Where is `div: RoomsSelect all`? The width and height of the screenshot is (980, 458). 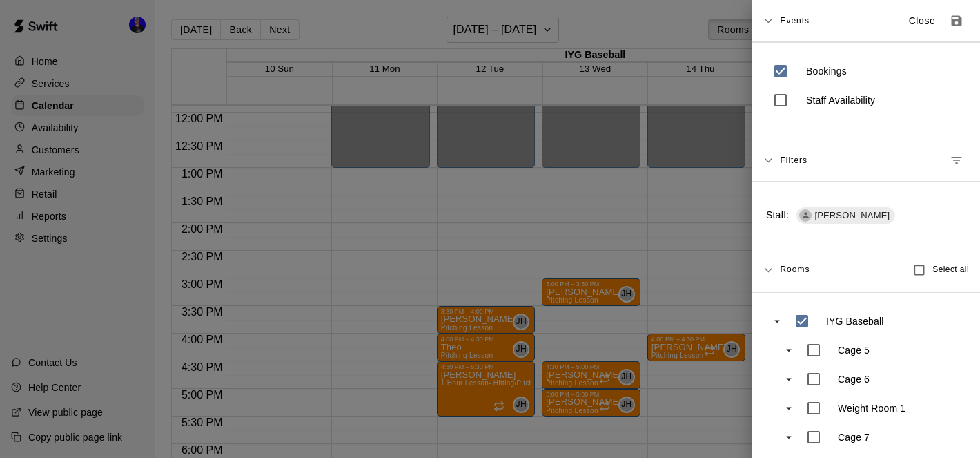 div: RoomsSelect all is located at coordinates (866, 270).